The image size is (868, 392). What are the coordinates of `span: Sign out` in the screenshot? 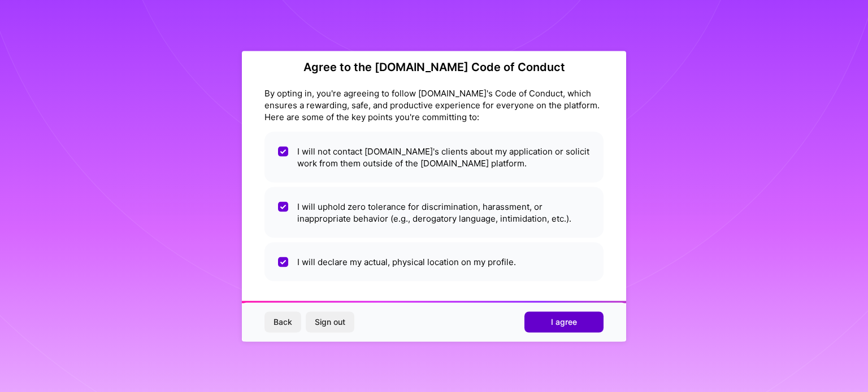 It's located at (330, 322).